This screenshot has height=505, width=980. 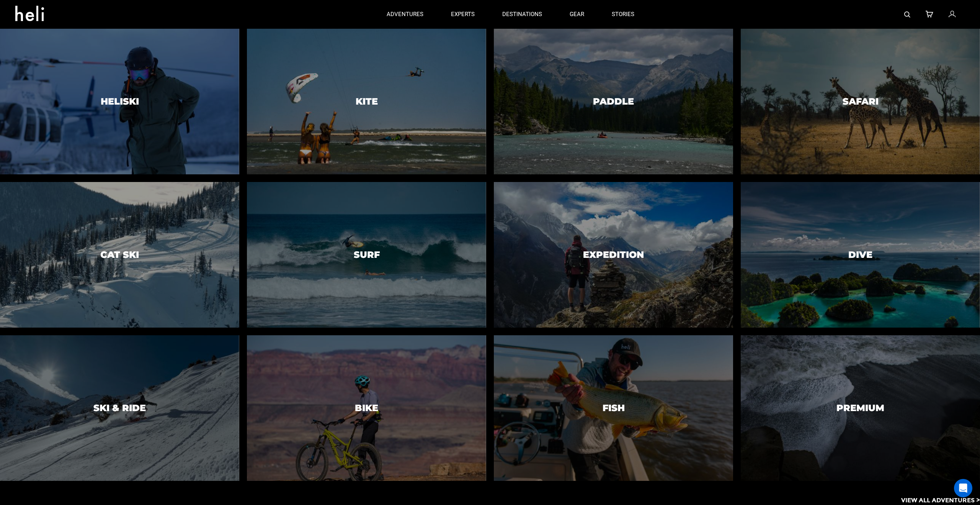 I want to click on h3: Heliski, so click(x=120, y=102).